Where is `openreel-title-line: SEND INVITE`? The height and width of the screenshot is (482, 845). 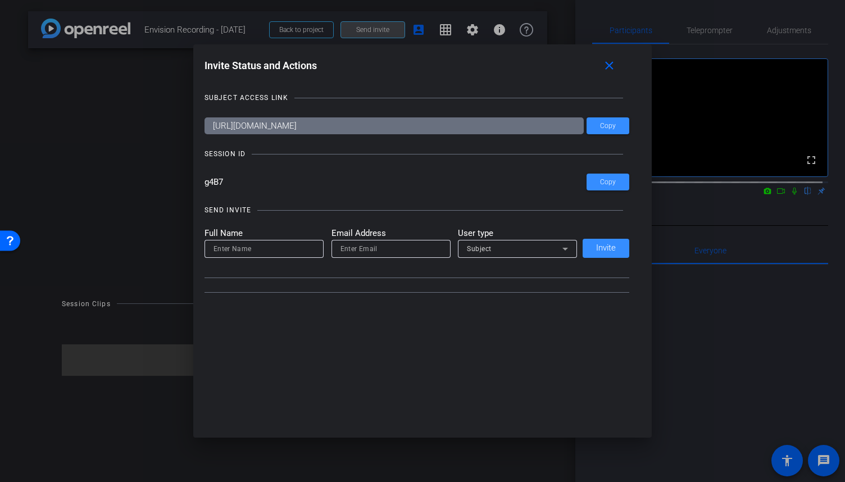
openreel-title-line: SEND INVITE is located at coordinates (417, 210).